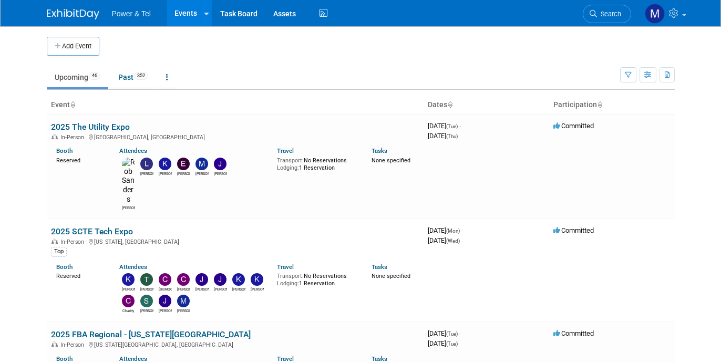 The width and height of the screenshot is (721, 363). Describe the element at coordinates (239, 289) in the screenshot. I see `div: Kevin Stevens` at that location.